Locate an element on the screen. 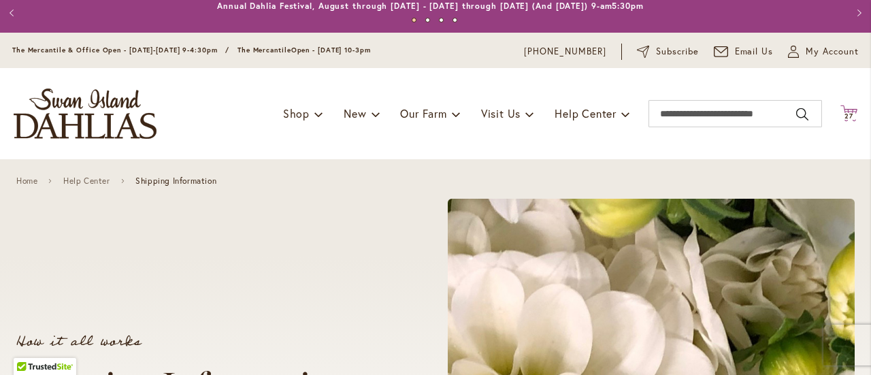  a: Help Center is located at coordinates (86, 181).